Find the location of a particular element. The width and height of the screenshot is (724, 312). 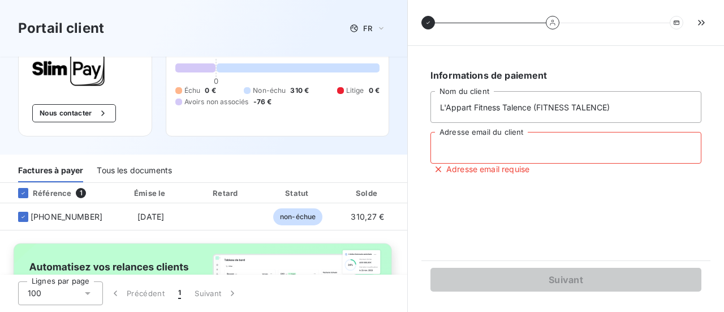

div: Tous les documents is located at coordinates (134, 170).